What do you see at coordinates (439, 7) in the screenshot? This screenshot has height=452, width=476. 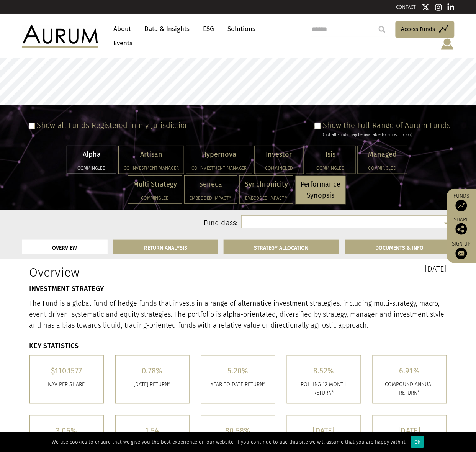 I see `img: Instagram icon` at bounding box center [439, 7].